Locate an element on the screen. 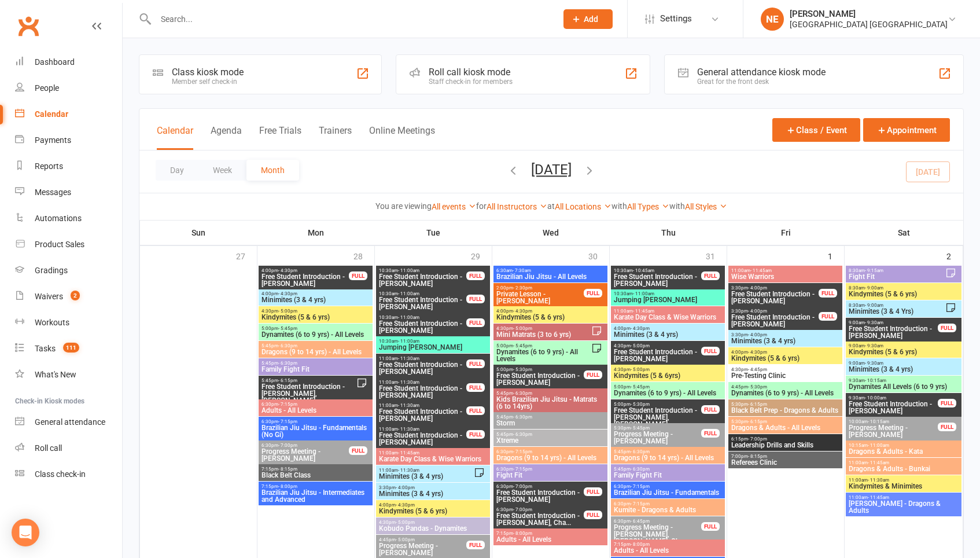 The image size is (980, 558). span: Dragons & Adults - All Levels is located at coordinates (786, 428).